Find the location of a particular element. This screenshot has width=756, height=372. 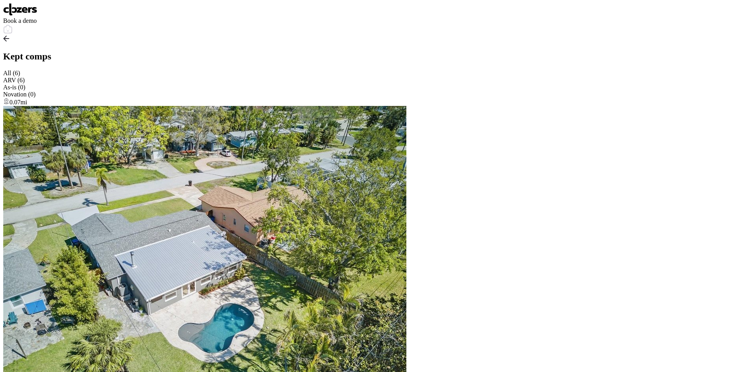

span: As-is (0) is located at coordinates (14, 87).